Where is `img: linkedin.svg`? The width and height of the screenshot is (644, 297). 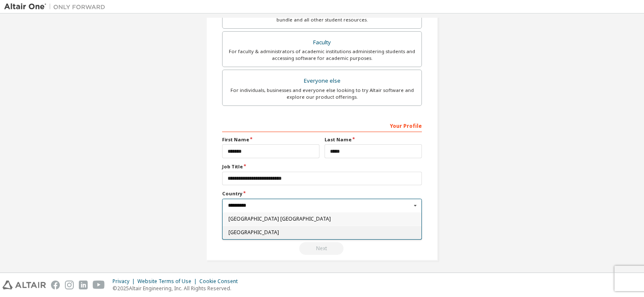 img: linkedin.svg is located at coordinates (83, 285).